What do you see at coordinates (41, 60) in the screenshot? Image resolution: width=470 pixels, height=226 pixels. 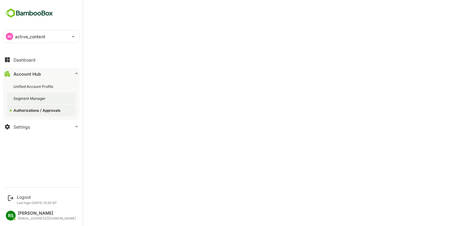 I see `button: Dashboard` at bounding box center [41, 60].